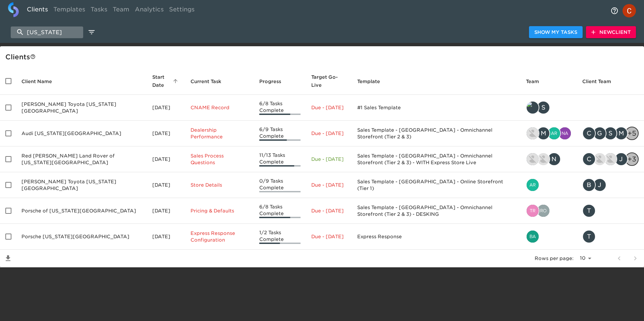  What do you see at coordinates (600, 160) in the screenshot?
I see `img: austin@roadster.com` at bounding box center [600, 160].